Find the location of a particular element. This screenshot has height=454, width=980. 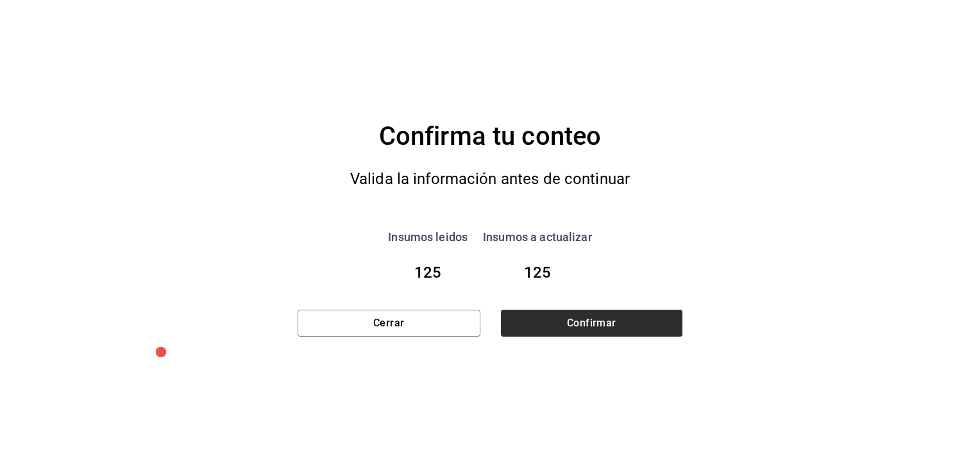

div: Confirma tu conteo is located at coordinates (490, 136).